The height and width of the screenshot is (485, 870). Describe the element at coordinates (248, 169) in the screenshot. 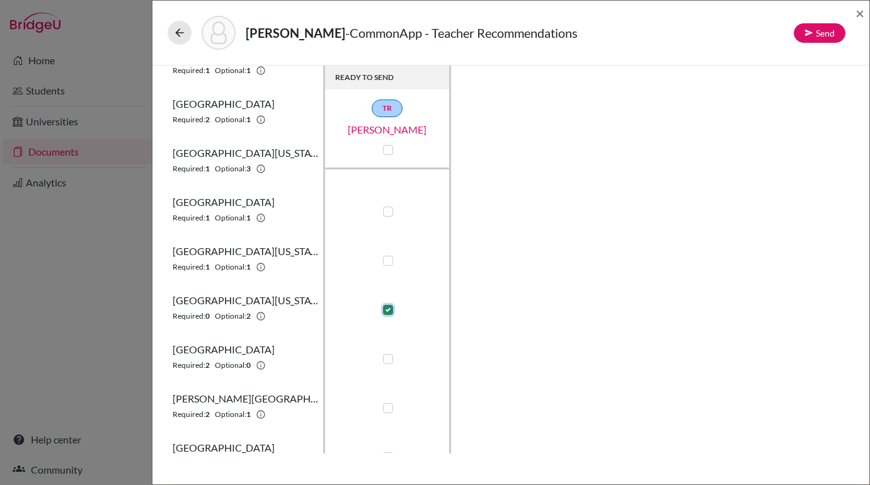

I see `b: 3` at that location.